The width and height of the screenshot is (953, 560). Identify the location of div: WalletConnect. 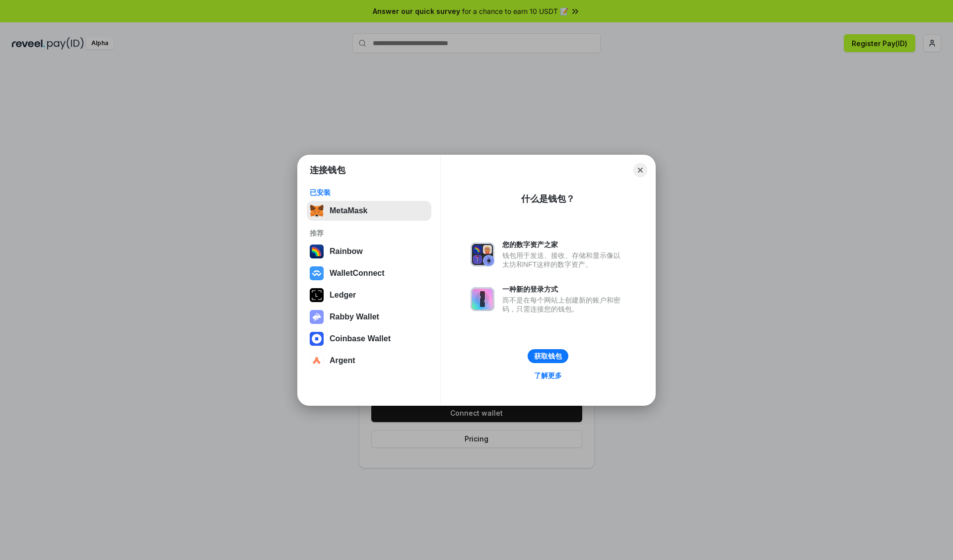
(357, 274).